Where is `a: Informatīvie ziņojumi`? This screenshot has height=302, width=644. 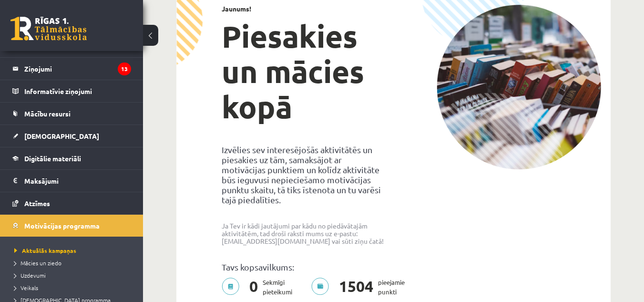 a: Informatīvie ziņojumi is located at coordinates (71, 91).